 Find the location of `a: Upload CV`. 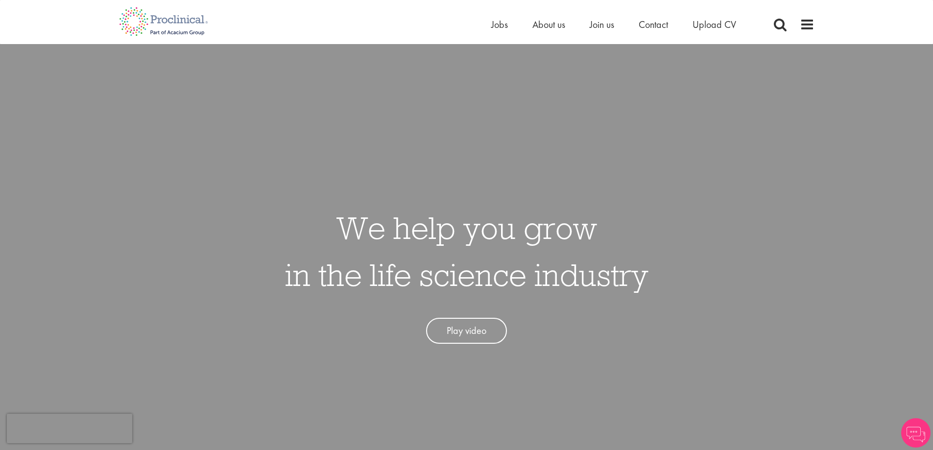

a: Upload CV is located at coordinates (714, 24).